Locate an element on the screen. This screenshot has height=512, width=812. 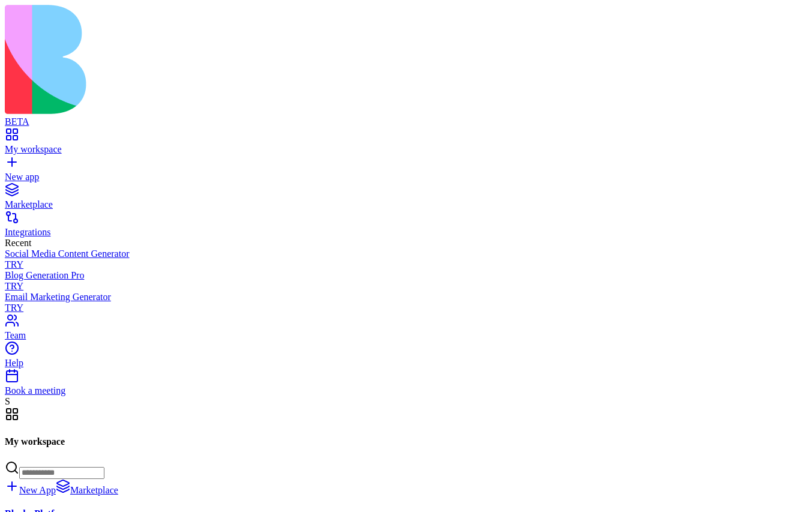
div: Marketplace is located at coordinates (406, 205).